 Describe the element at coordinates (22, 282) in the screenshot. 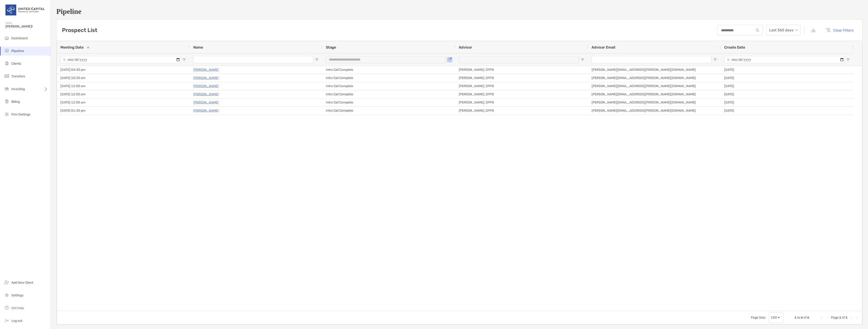

I see `span: Add New Client` at that location.